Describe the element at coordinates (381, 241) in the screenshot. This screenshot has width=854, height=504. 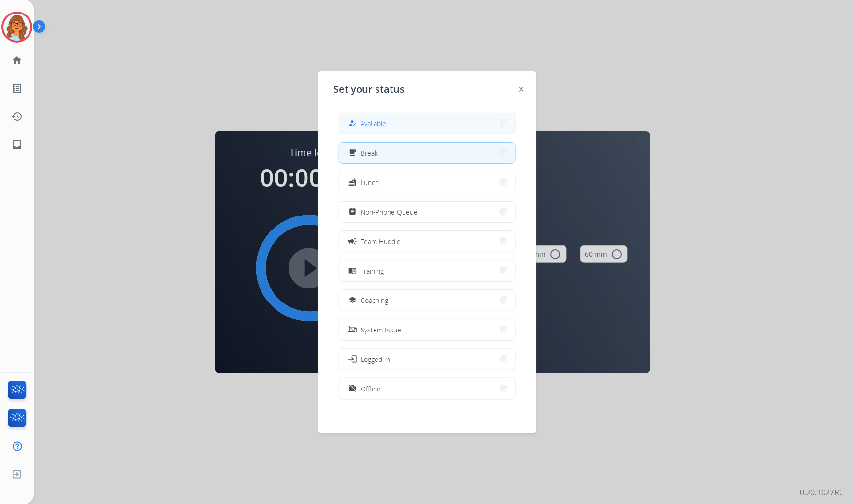
I see `span: Team Huddle` at that location.